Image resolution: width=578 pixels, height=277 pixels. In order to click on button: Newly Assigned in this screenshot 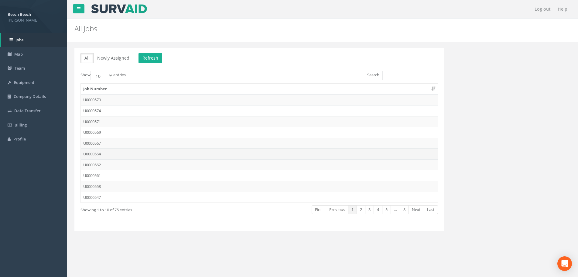, I will do `click(113, 58)`.